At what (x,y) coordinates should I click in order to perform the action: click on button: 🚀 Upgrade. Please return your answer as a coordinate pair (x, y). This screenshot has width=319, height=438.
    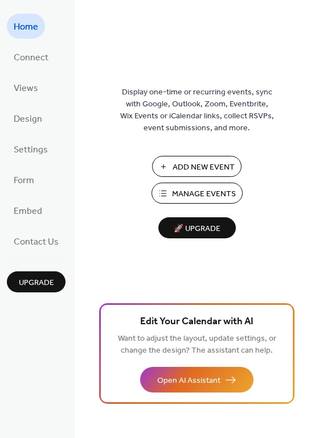
    Looking at the image, I should click on (197, 228).